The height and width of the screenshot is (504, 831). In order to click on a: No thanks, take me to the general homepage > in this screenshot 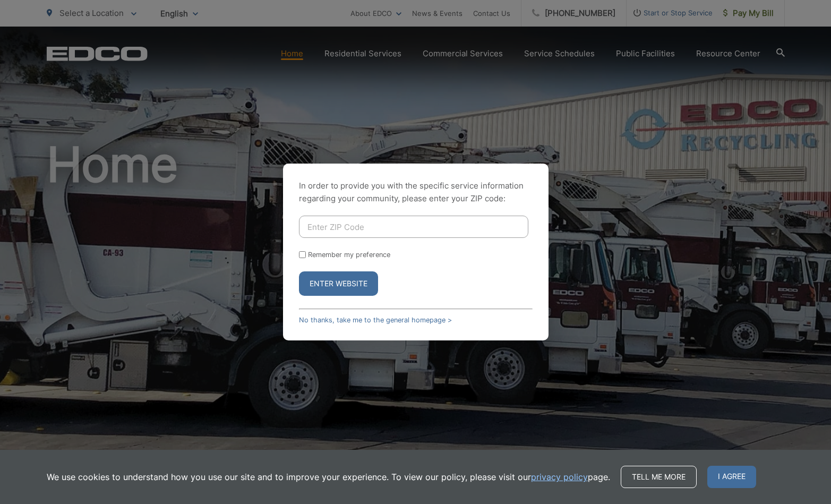, I will do `click(376, 320)`.